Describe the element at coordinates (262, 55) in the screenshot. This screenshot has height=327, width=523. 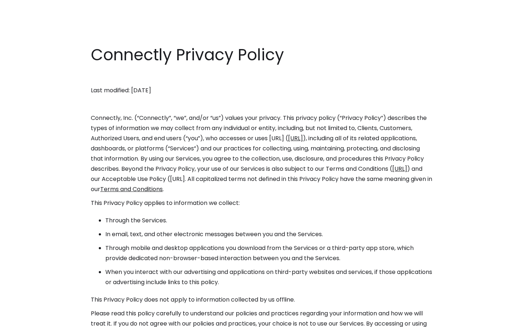
I see `h1: Connectly Privacy Policy` at that location.